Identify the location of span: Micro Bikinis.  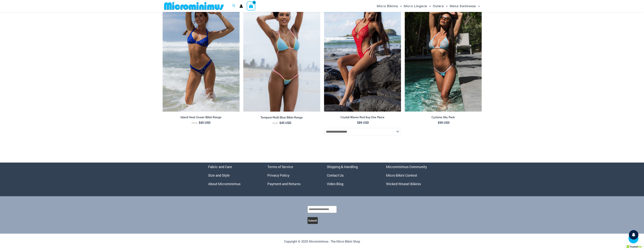
(387, 6).